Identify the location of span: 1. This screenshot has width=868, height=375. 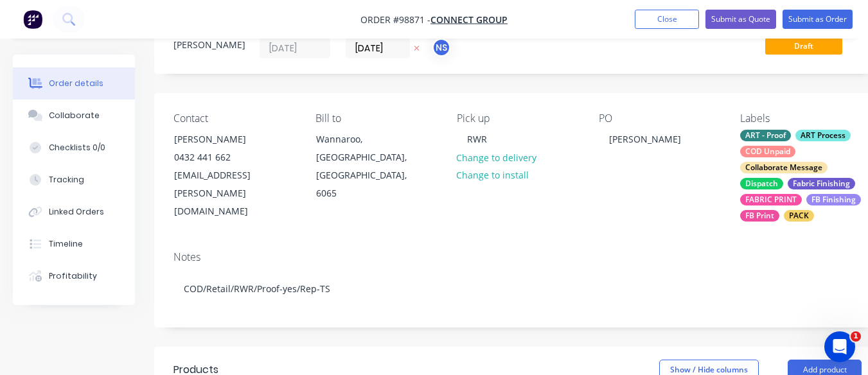
(856, 336).